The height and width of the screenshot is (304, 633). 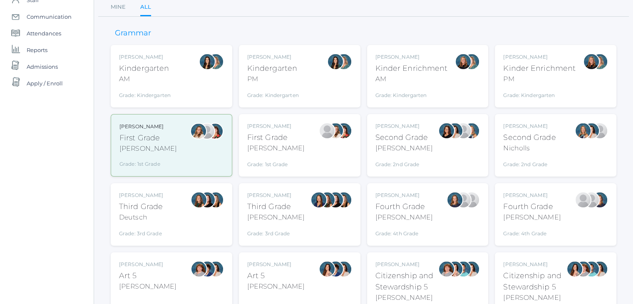 I want to click on span: Reports, so click(x=37, y=50).